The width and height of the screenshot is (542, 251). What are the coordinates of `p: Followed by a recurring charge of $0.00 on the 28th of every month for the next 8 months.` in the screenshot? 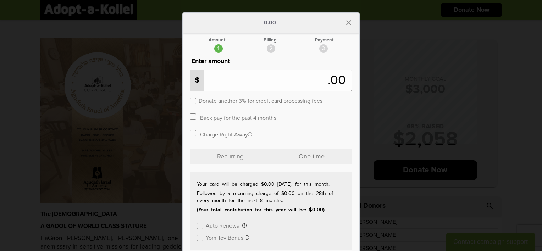 It's located at (271, 197).